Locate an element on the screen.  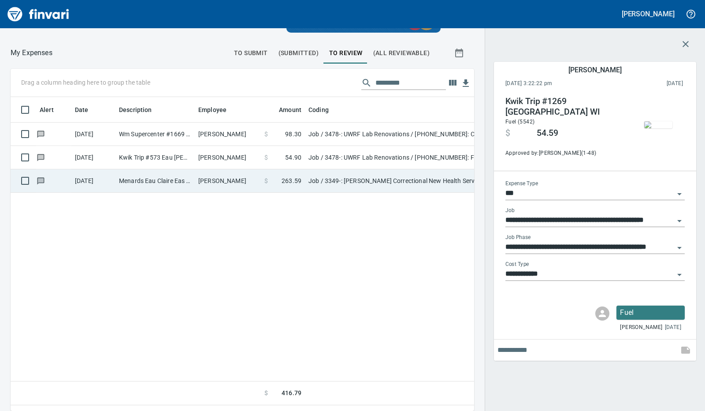
p: Fuel is located at coordinates (650, 312).